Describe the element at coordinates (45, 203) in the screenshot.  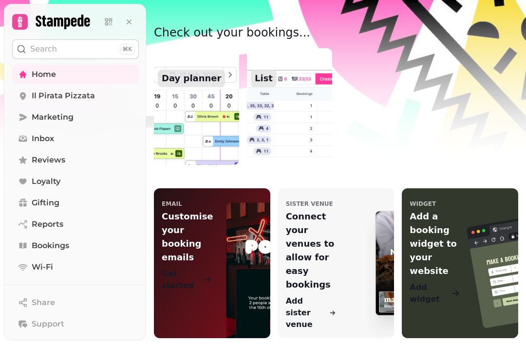
I see `span: Gifting` at that location.